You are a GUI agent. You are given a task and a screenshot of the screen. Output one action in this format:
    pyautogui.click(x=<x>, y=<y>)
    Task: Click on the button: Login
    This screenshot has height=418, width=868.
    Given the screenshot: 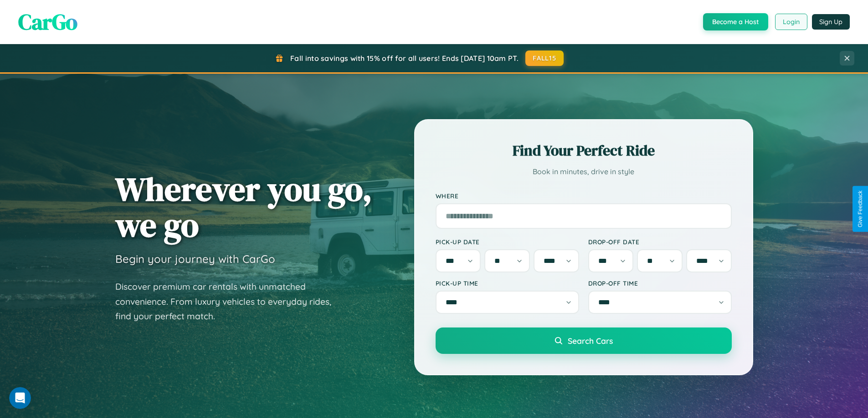 What is the action you would take?
    pyautogui.click(x=791, y=22)
    